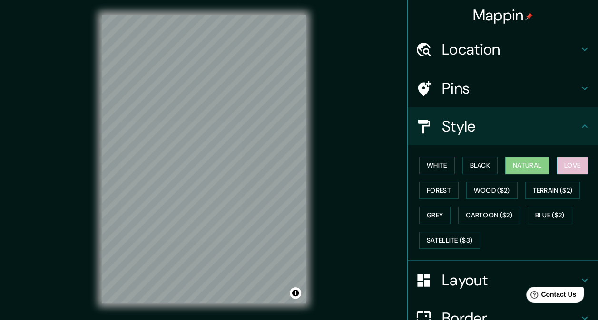 Image resolution: width=598 pixels, height=320 pixels. I want to click on button: White, so click(436, 165).